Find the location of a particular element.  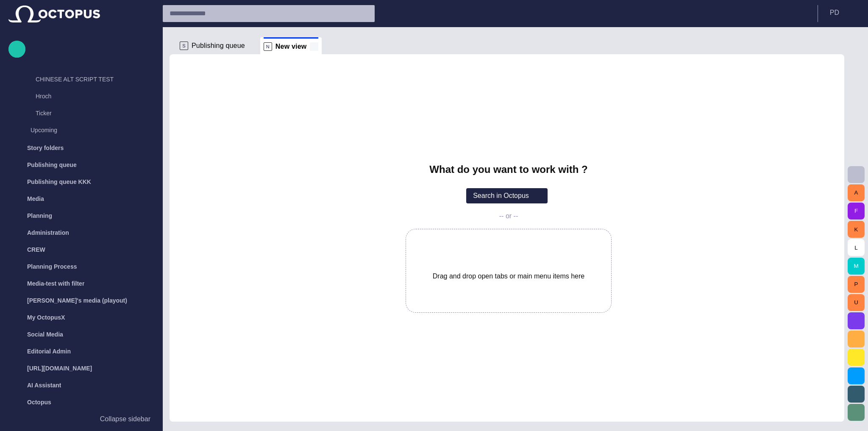

p: -- or -- is located at coordinates (508, 216).